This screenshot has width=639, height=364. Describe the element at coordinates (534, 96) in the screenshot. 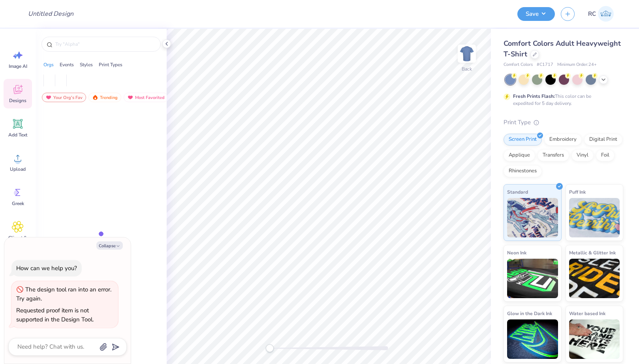

I see `strong: Fresh Prints Flash:` at that location.